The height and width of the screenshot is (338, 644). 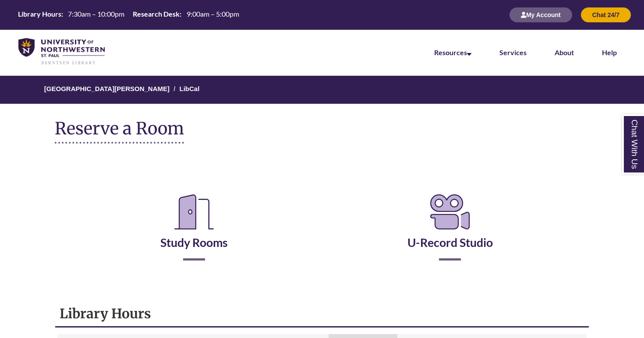 What do you see at coordinates (156, 14) in the screenshot?
I see `th: Research Desk:` at bounding box center [156, 14].